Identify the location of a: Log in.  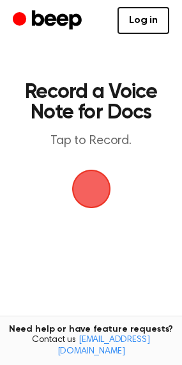
(143, 20).